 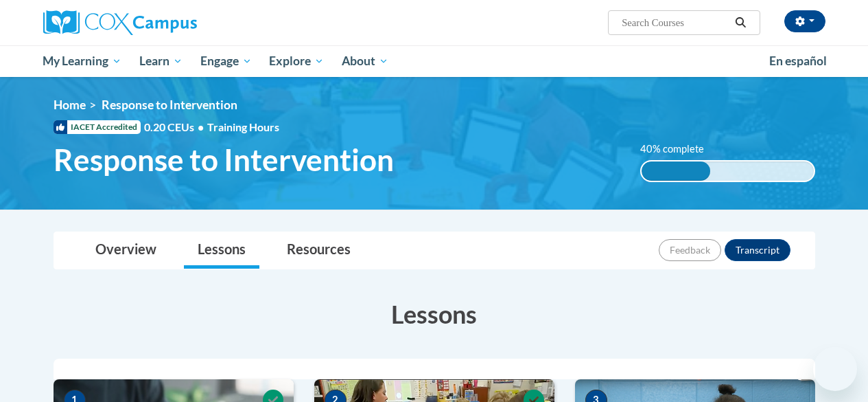 I want to click on input: Search Courses, so click(x=675, y=23).